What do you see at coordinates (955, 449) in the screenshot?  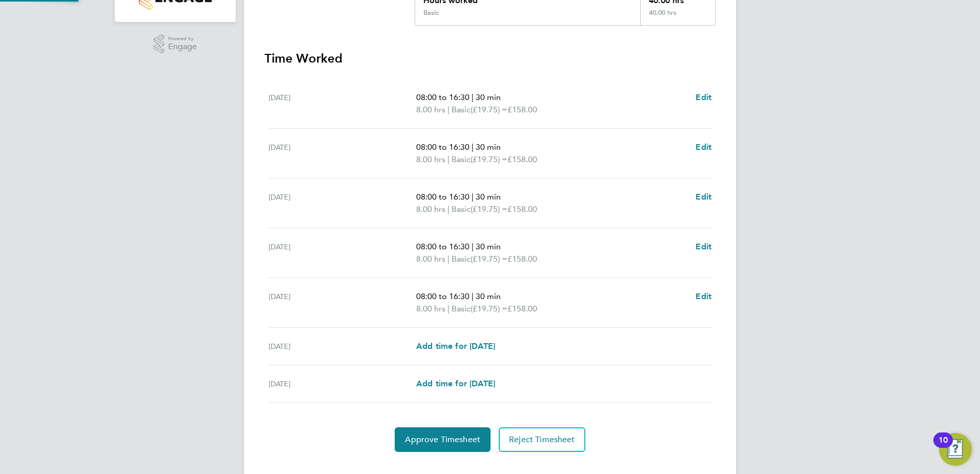 I see `button: Open Resource Center, 10 new notifications` at bounding box center [955, 449].